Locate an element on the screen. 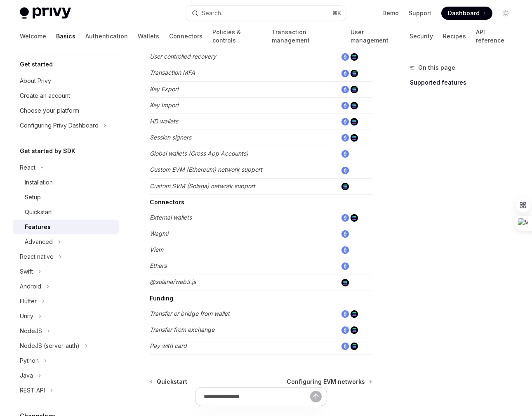 Image resolution: width=532 pixels, height=416 pixels. em: User controlled recovery is located at coordinates (183, 56).